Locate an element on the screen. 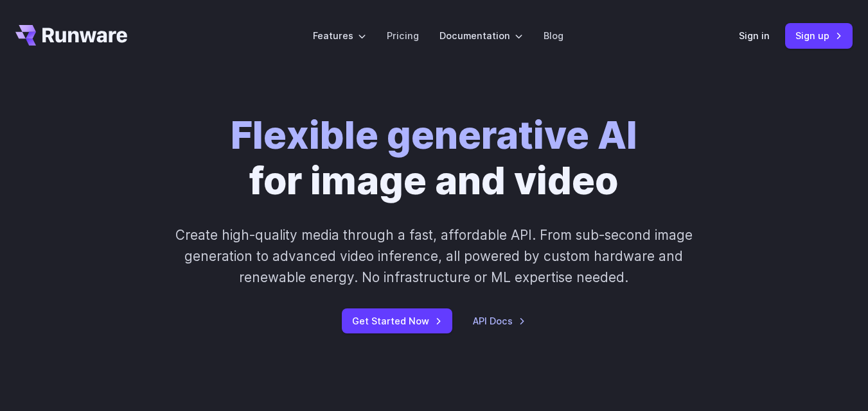  label: Documentation is located at coordinates (481, 35).